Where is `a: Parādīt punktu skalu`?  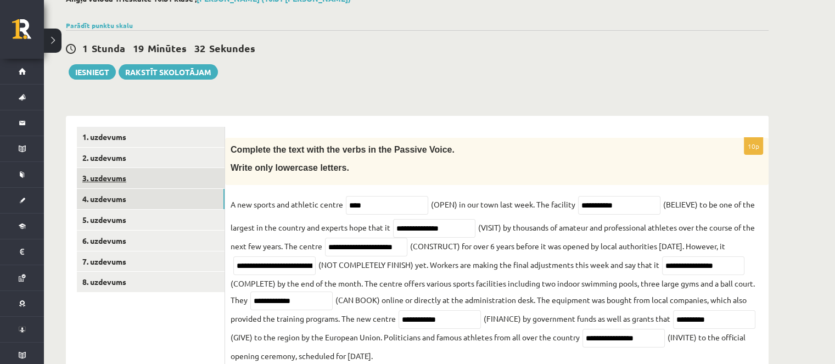 a: Parādīt punktu skalu is located at coordinates (99, 25).